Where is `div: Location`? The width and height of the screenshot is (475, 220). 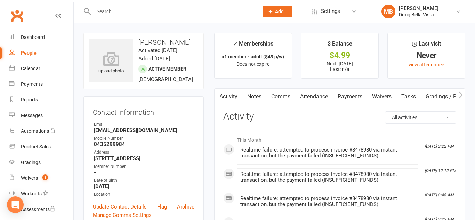
div: Location is located at coordinates (144, 194).